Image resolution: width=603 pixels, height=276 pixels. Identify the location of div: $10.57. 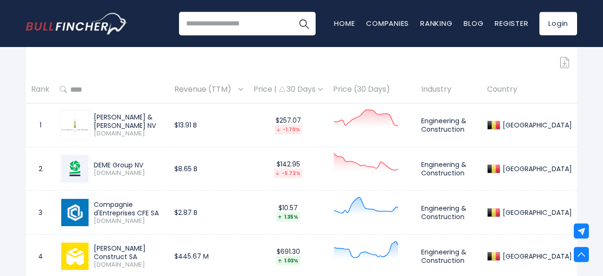
(288, 213).